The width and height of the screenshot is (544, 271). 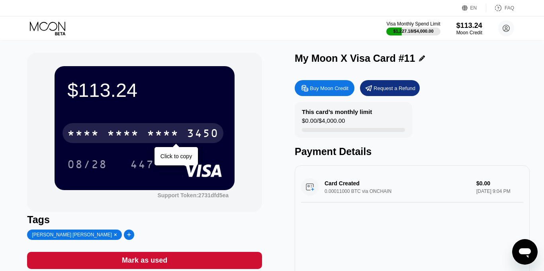 What do you see at coordinates (474, 8) in the screenshot?
I see `div: EN` at bounding box center [474, 8].